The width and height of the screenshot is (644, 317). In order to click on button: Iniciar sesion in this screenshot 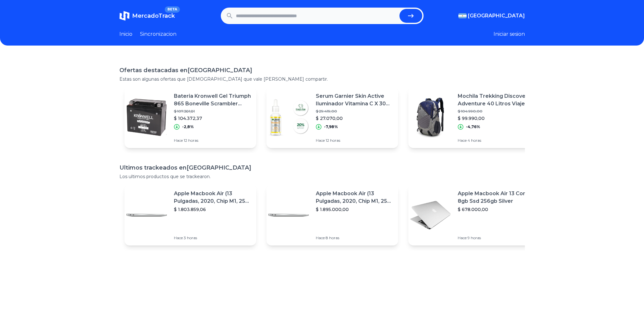, I will do `click(509, 34)`.